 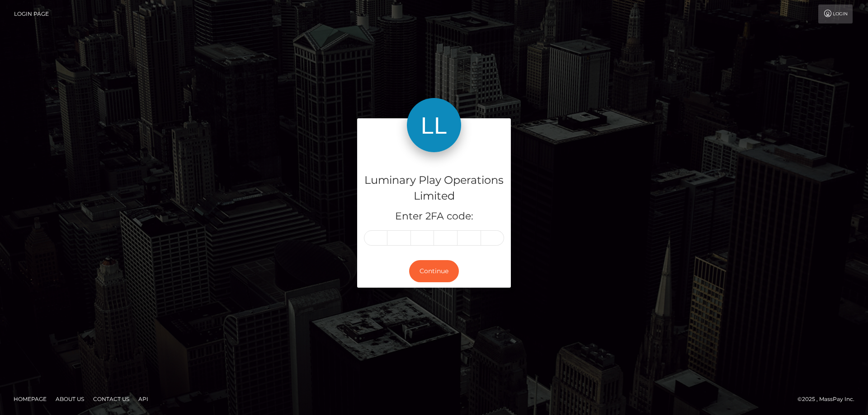 I want to click on a: Contact Us, so click(x=112, y=399).